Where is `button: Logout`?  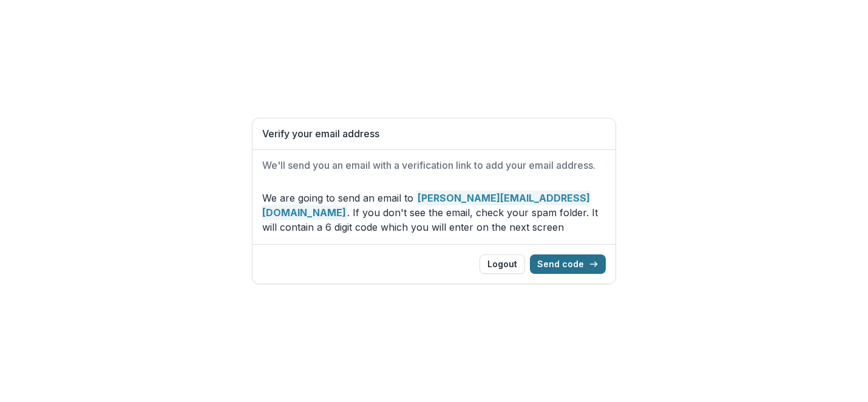 button: Logout is located at coordinates (502, 264).